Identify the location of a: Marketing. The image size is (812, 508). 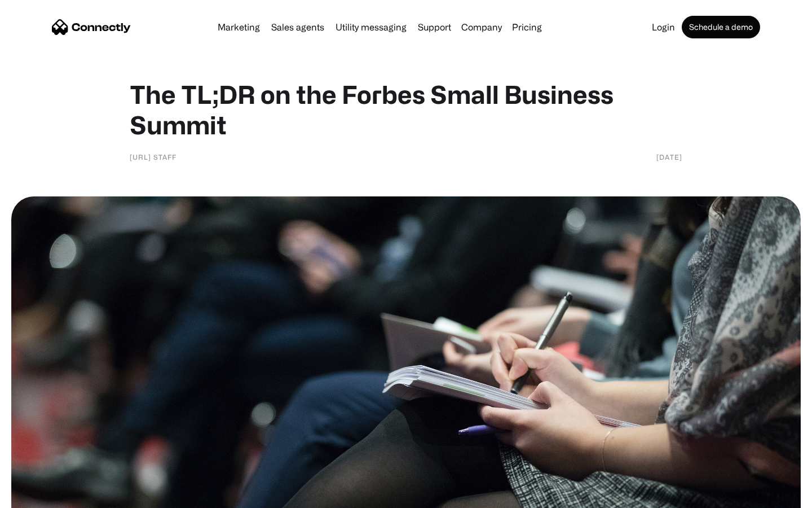
(238, 27).